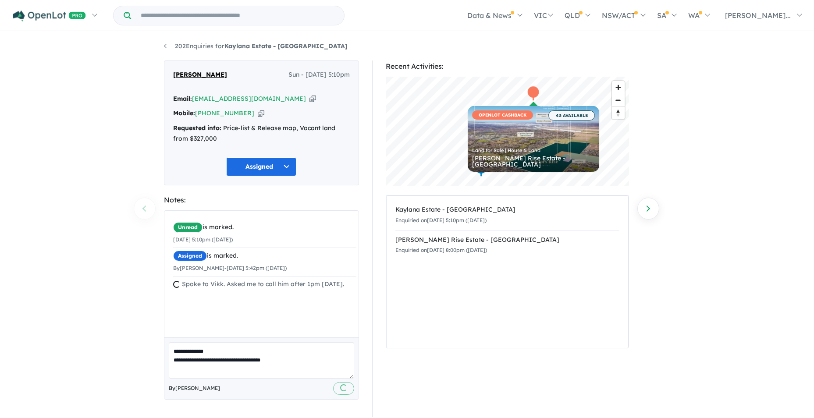 The image size is (814, 418). I want to click on span: Zoom out, so click(618, 100).